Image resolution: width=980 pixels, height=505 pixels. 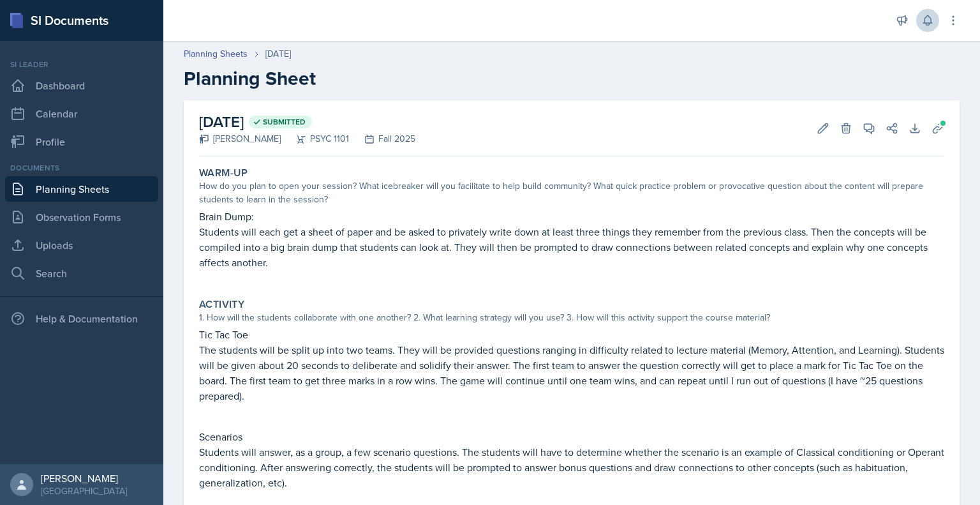 I want to click on a: Observation Forms, so click(x=82, y=217).